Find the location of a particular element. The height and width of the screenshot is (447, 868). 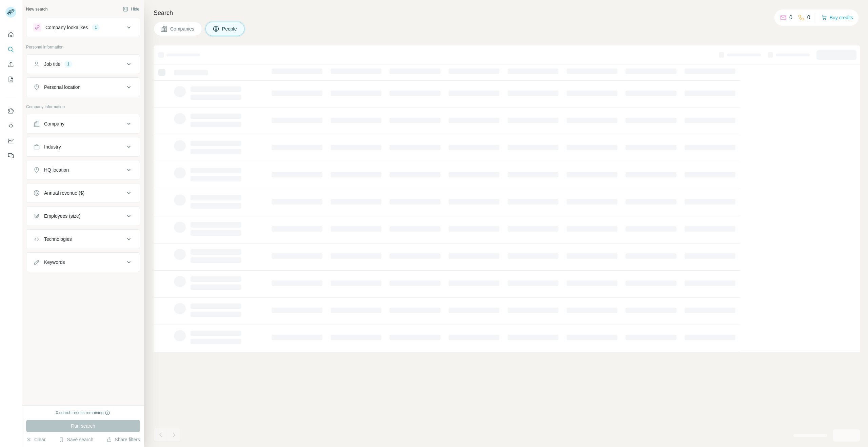

div: Industry is located at coordinates (53, 147).